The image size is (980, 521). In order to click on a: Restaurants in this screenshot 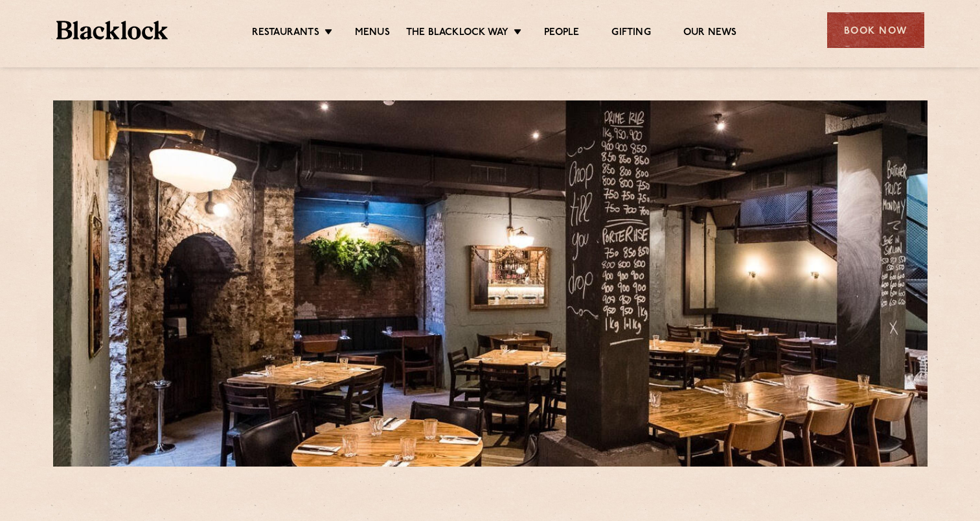, I will do `click(285, 34)`.